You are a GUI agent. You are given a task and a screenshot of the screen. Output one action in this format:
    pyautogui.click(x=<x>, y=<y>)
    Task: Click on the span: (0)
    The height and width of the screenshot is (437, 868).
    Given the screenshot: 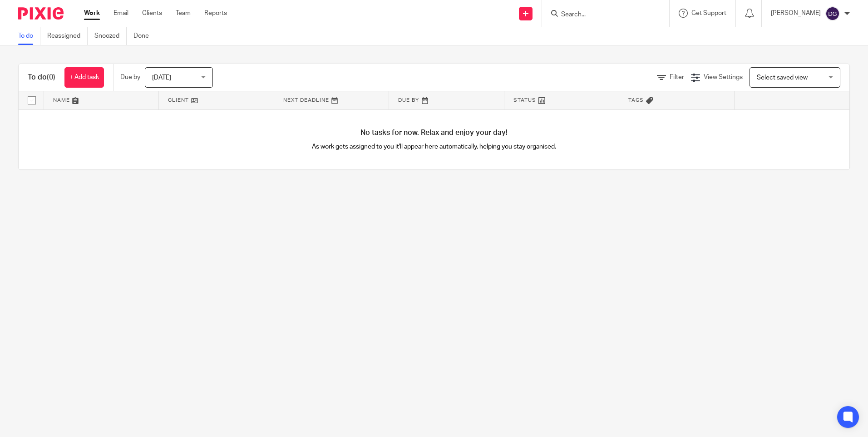 What is the action you would take?
    pyautogui.click(x=51, y=77)
    